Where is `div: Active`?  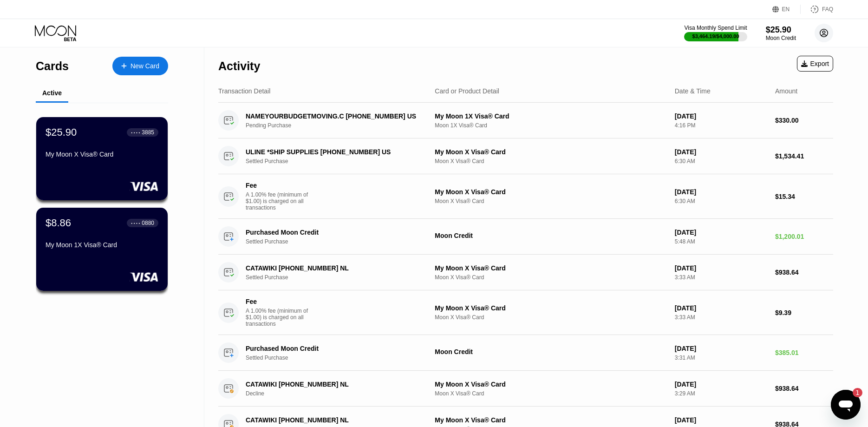
div: Active is located at coordinates (52, 93).